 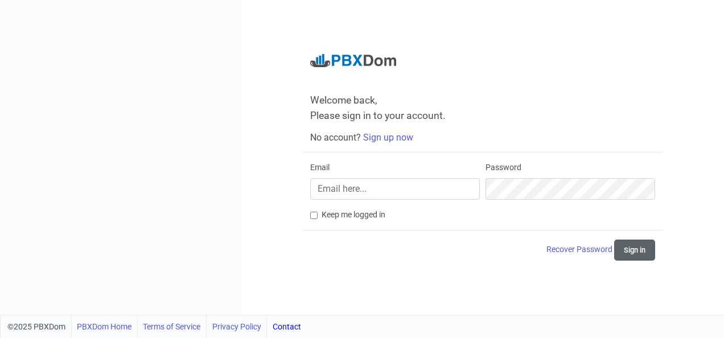 I want to click on a: PBXDom Home, so click(x=104, y=327).